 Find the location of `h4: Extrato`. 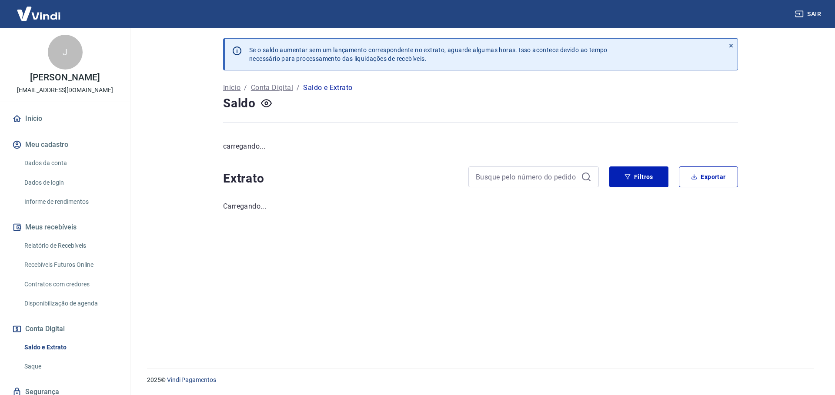

h4: Extrato is located at coordinates (341, 179).